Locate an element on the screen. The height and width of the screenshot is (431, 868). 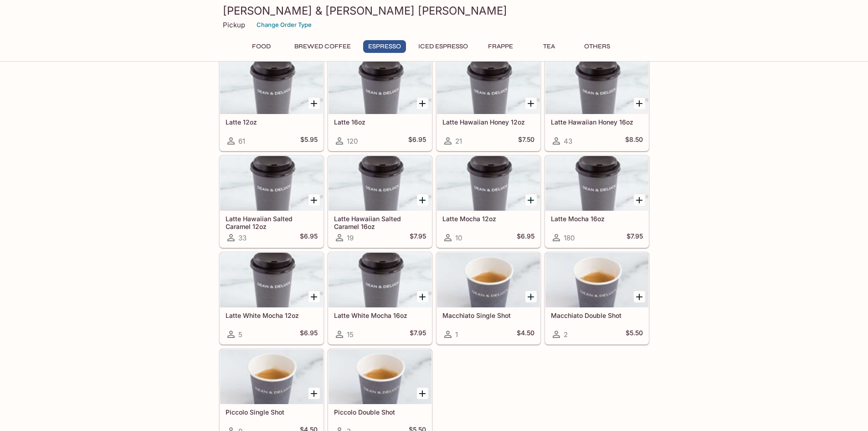
span: 180 is located at coordinates (569, 237).